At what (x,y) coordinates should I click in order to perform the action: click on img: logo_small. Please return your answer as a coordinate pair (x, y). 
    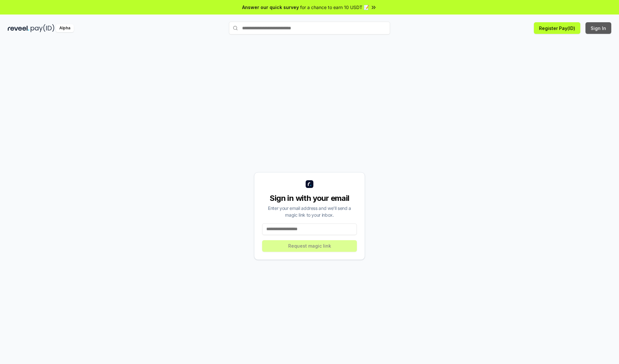
    Looking at the image, I should click on (310, 184).